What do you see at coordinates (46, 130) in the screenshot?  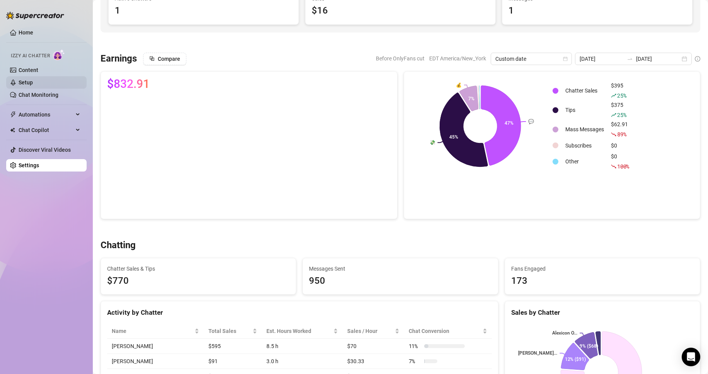 I see `span: Chat Copilot` at bounding box center [46, 130].